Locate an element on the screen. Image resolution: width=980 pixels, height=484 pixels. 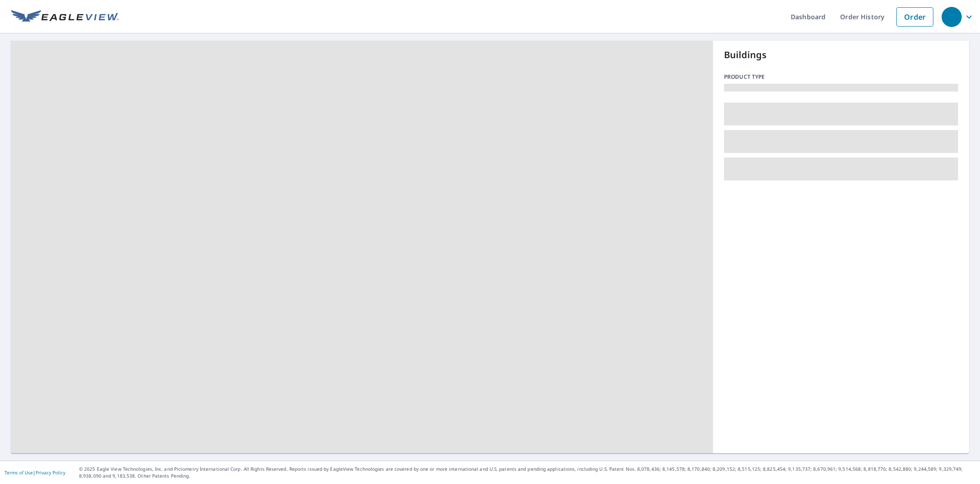
img: EV Logo is located at coordinates (65, 17).